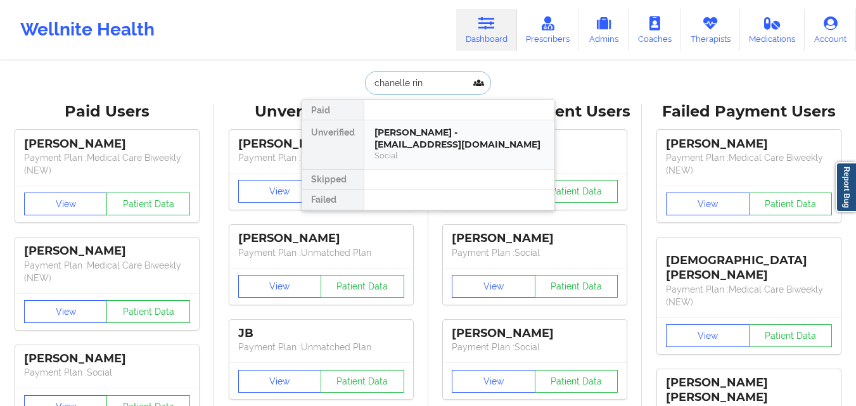  What do you see at coordinates (749, 112) in the screenshot?
I see `div: Failed Payment Users` at bounding box center [749, 112].